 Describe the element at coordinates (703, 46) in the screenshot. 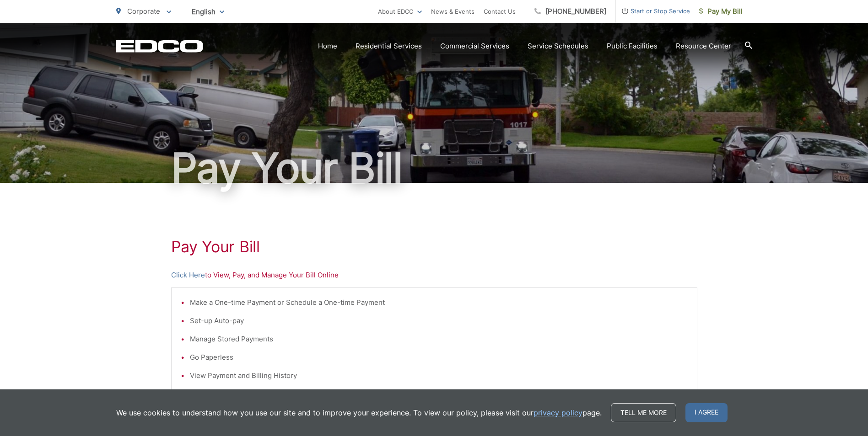

I see `a: Resource Center` at that location.